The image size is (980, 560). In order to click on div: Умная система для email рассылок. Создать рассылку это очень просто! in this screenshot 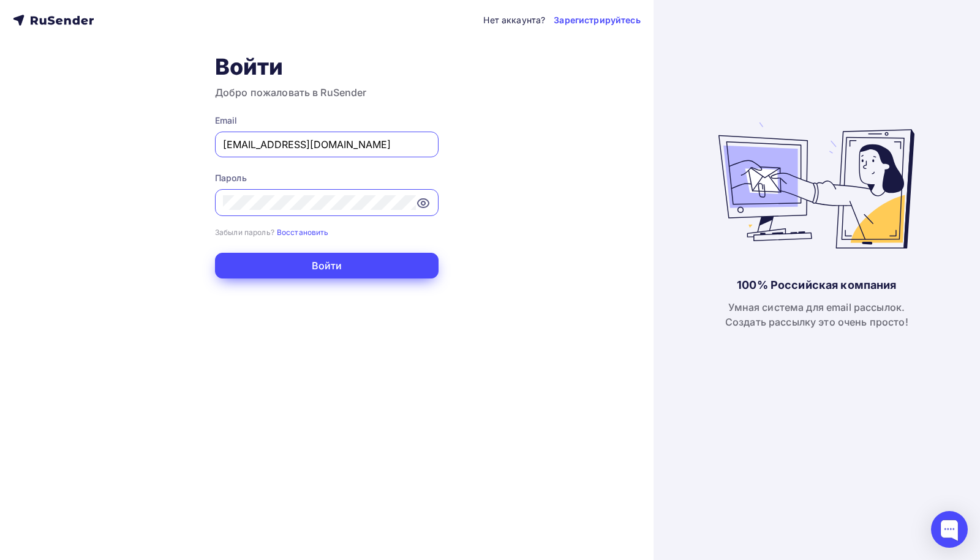, I will do `click(817, 315)`.